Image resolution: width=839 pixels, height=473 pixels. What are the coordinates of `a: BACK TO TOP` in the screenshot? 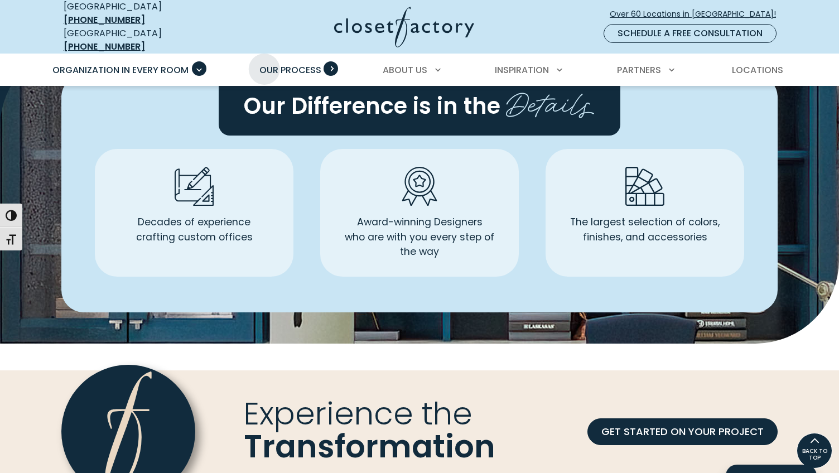 It's located at (815, 451).